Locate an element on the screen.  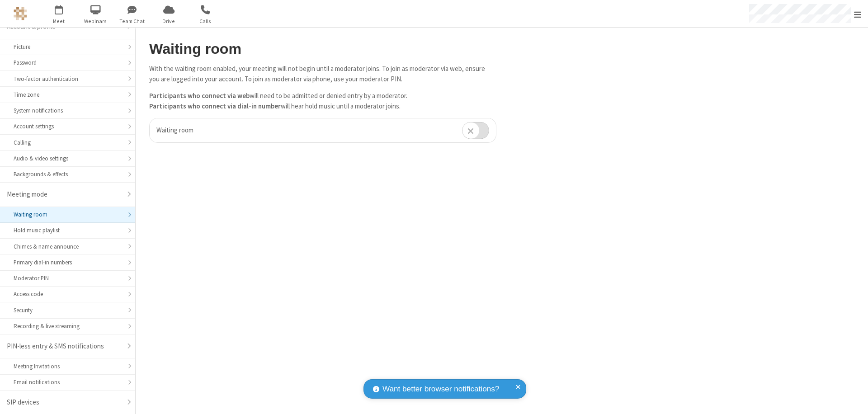
div: Two-factor authentication is located at coordinates (67, 79).